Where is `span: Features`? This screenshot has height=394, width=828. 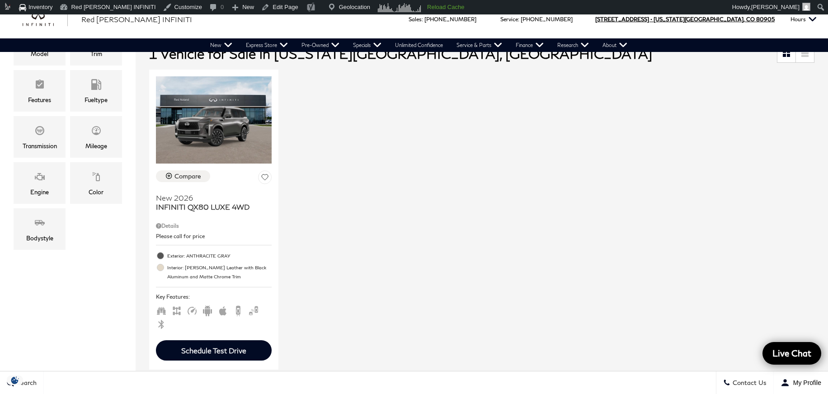
span: Features is located at coordinates (40, 86).